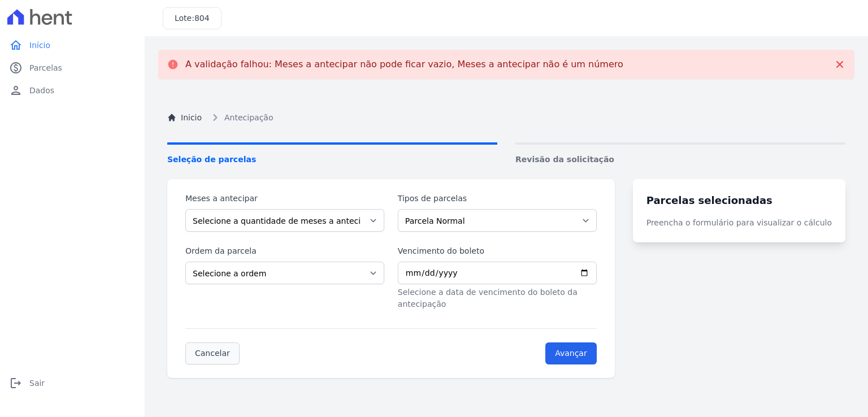 This screenshot has height=417, width=868. Describe the element at coordinates (212, 353) in the screenshot. I see `a: Cancelar` at that location.